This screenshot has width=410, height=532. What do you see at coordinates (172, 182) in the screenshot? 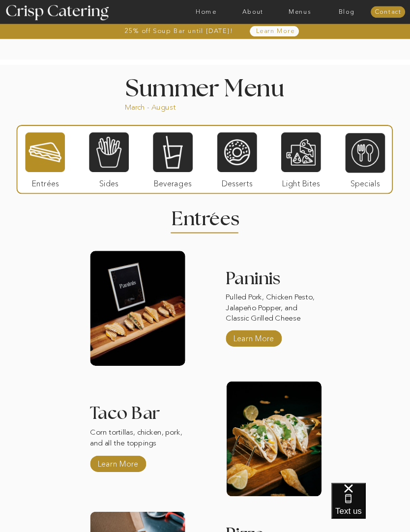
I see `p: Beverages` at bounding box center [172, 182].